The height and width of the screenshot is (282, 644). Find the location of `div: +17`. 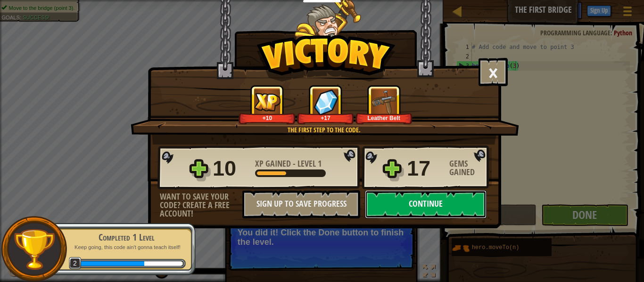

div: +17 is located at coordinates (325, 118).